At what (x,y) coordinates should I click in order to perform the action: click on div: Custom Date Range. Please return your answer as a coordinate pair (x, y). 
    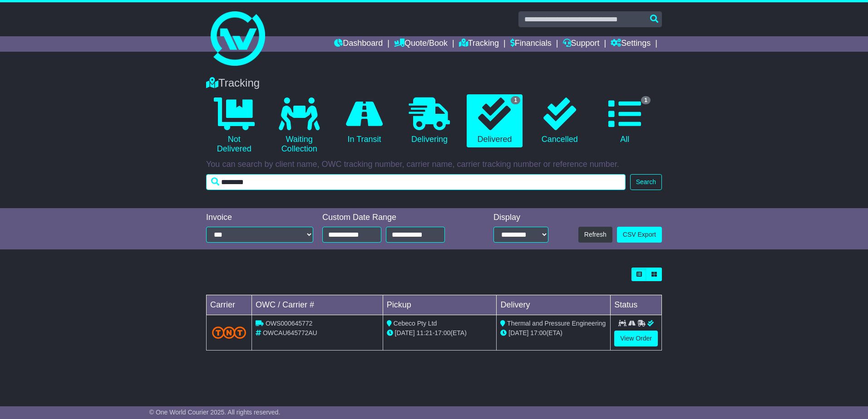
    Looking at the image, I should click on (395, 218).